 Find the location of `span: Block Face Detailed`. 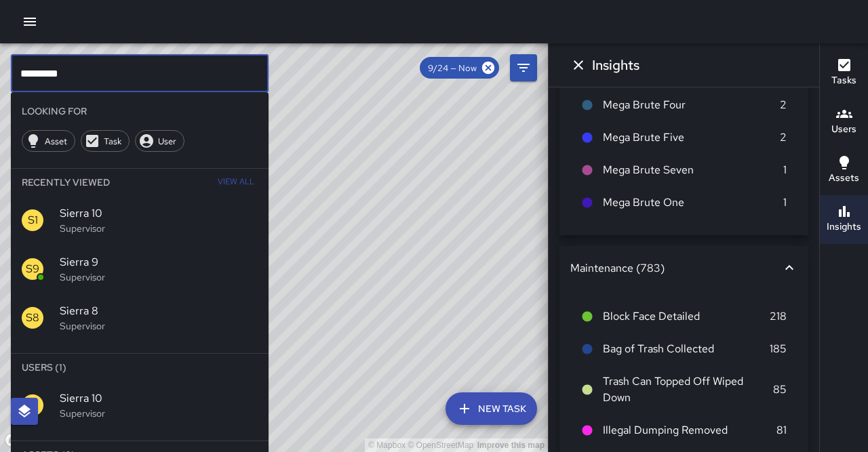

span: Block Face Detailed is located at coordinates (686, 317).